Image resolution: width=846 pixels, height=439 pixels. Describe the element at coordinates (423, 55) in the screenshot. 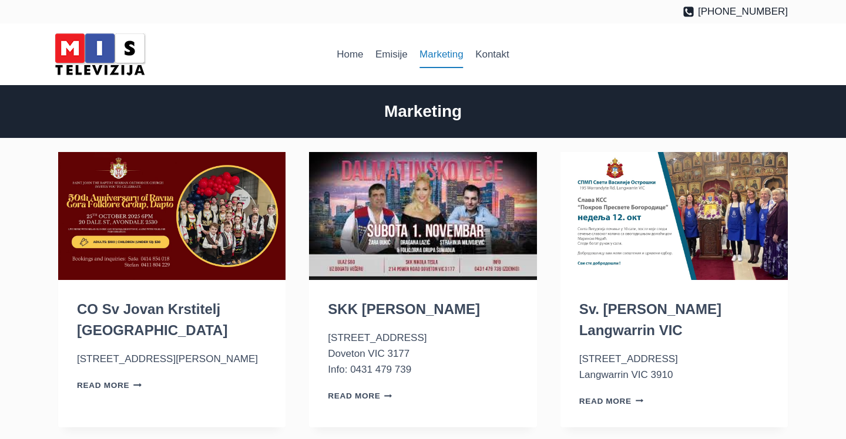

I see `nav: Primary` at that location.